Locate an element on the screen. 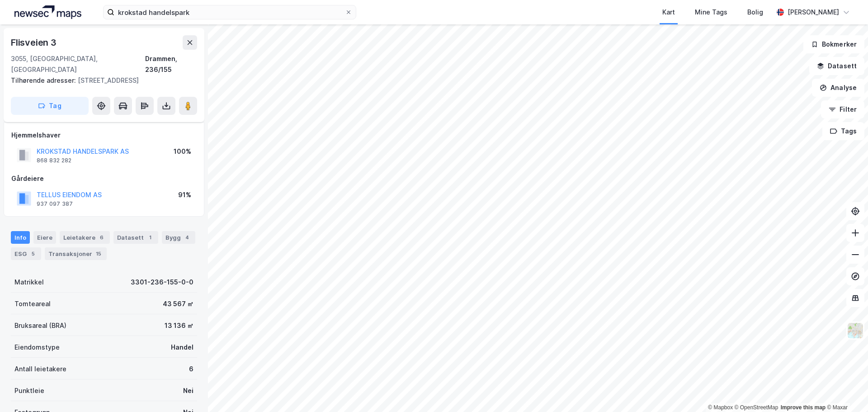  button: Filter is located at coordinates (842, 109).